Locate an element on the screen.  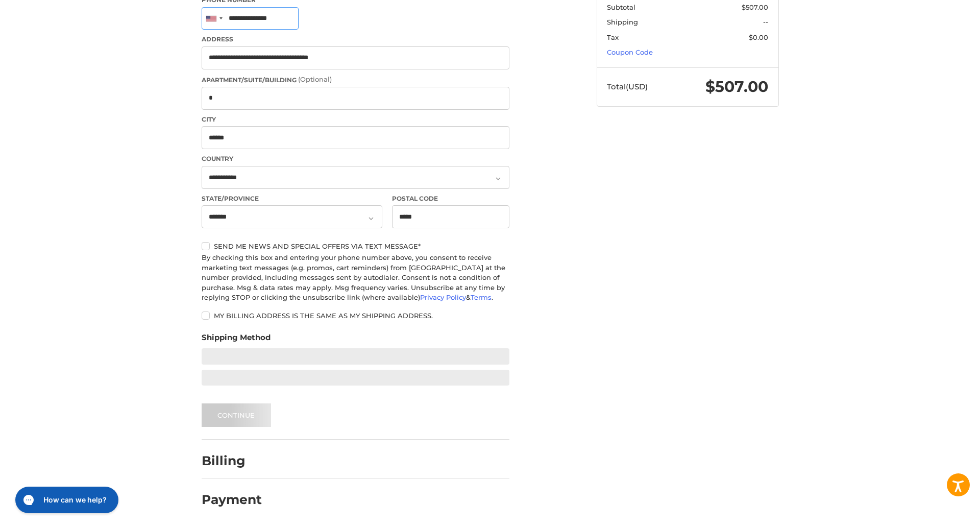
a: Terms is located at coordinates (480, 297).